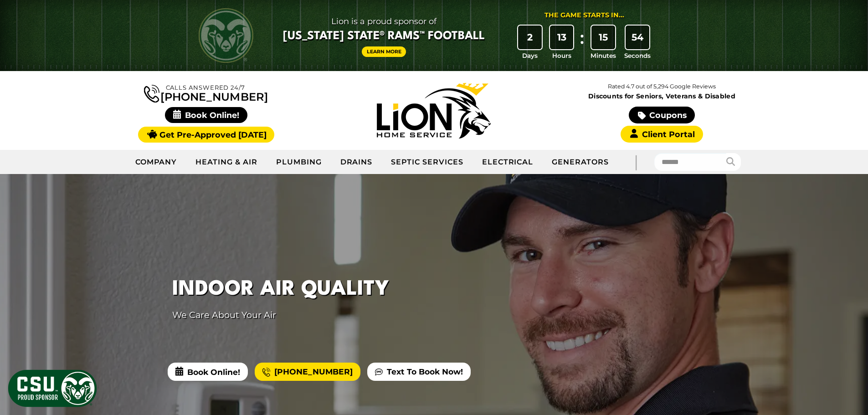 The image size is (868, 415). Describe the element at coordinates (662, 96) in the screenshot. I see `span: Discounts for Seniors, Veterans & Disabled` at that location.